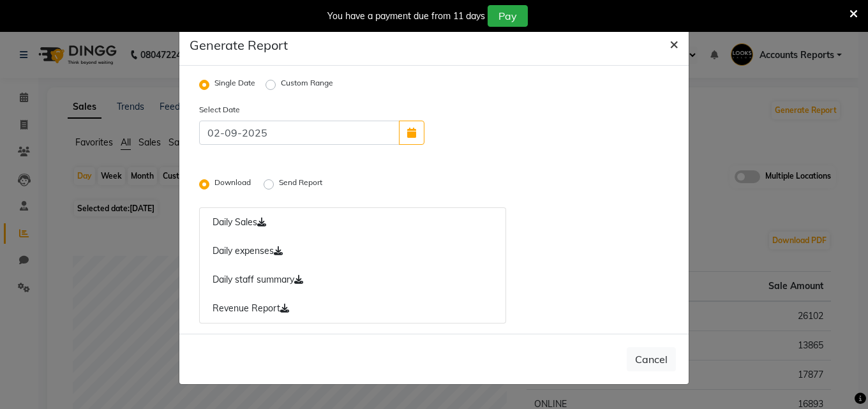  What do you see at coordinates (651, 359) in the screenshot?
I see `button: Cancel` at bounding box center [651, 359].